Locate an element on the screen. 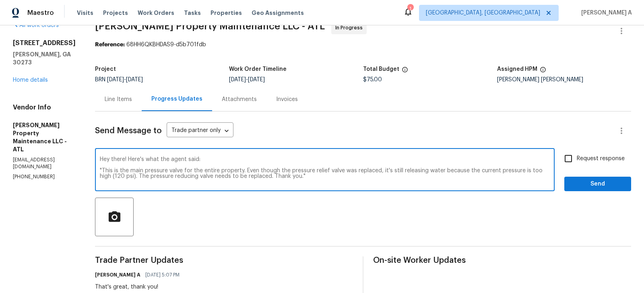  span: In Progress is located at coordinates (350, 28).